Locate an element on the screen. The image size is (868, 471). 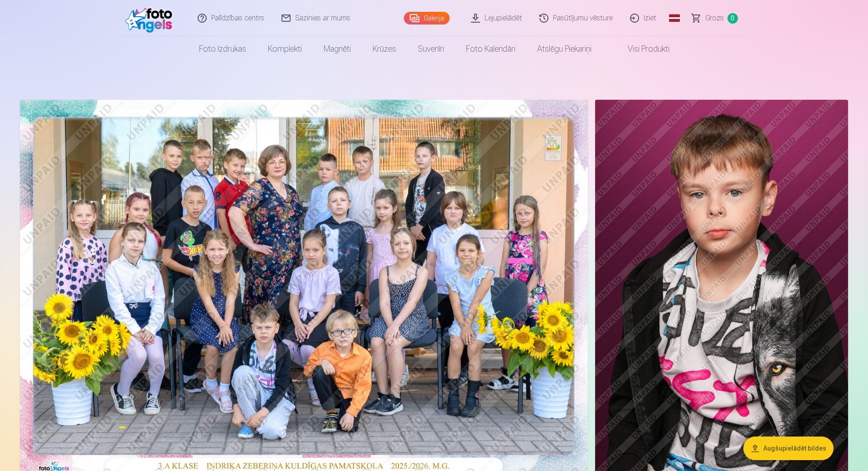
a: Suvenīri is located at coordinates (432, 49).